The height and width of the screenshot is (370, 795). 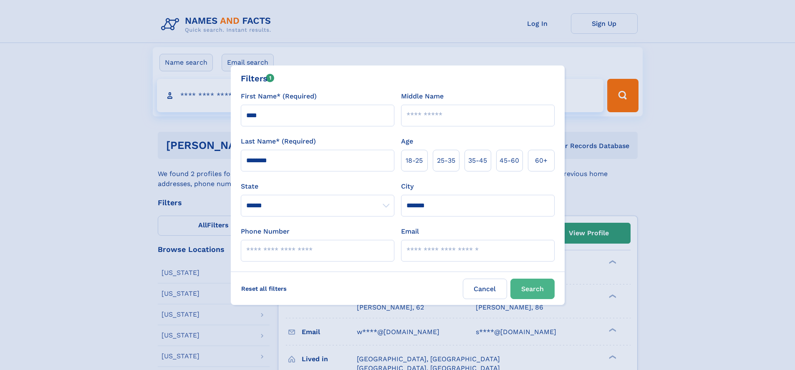 I want to click on label: Cancel, so click(x=485, y=289).